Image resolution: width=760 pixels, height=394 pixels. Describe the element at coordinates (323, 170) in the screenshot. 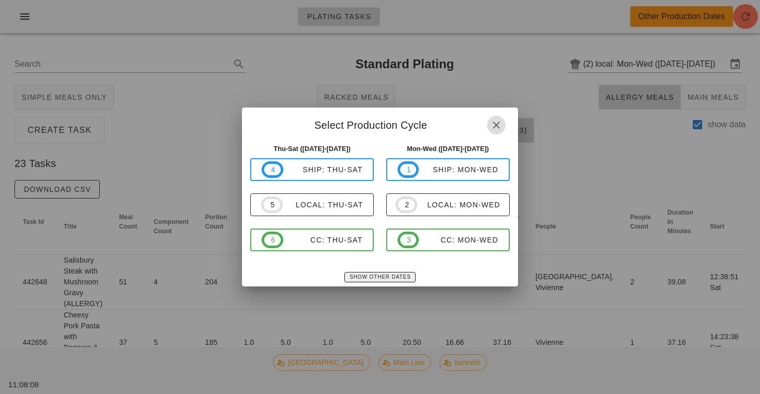

I see `div: ship: Thu-Sat` at that location.